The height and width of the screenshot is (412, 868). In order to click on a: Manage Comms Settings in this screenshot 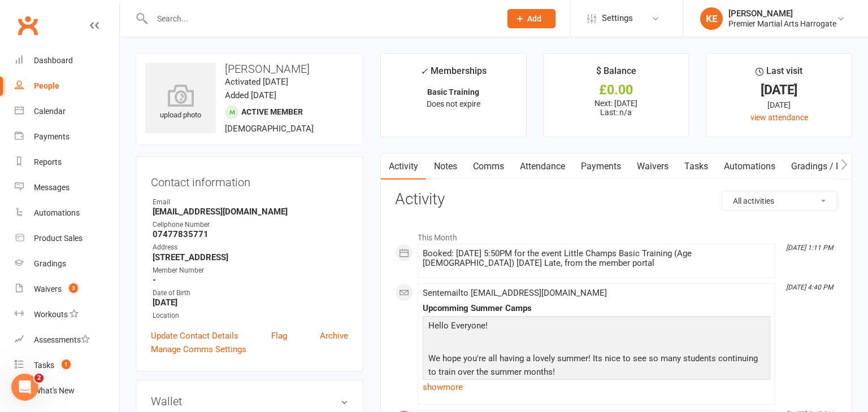, I will do `click(199, 350)`.